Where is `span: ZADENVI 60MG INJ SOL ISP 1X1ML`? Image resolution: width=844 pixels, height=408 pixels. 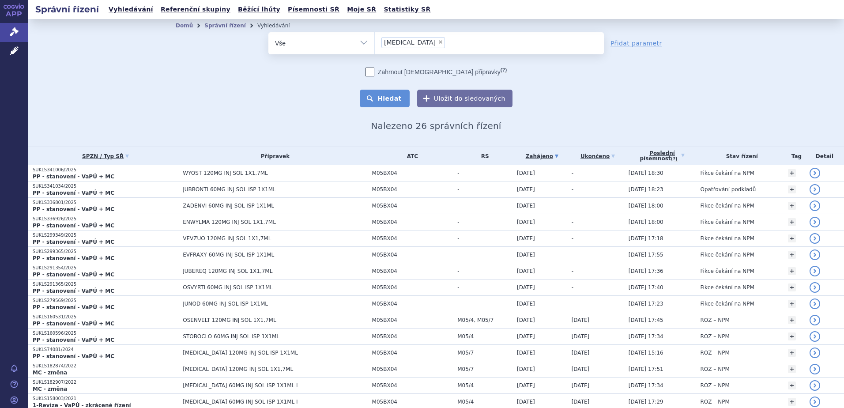
span: ZADENVI 60MG INJ SOL ISP 1X1ML is located at coordinates (275, 206).